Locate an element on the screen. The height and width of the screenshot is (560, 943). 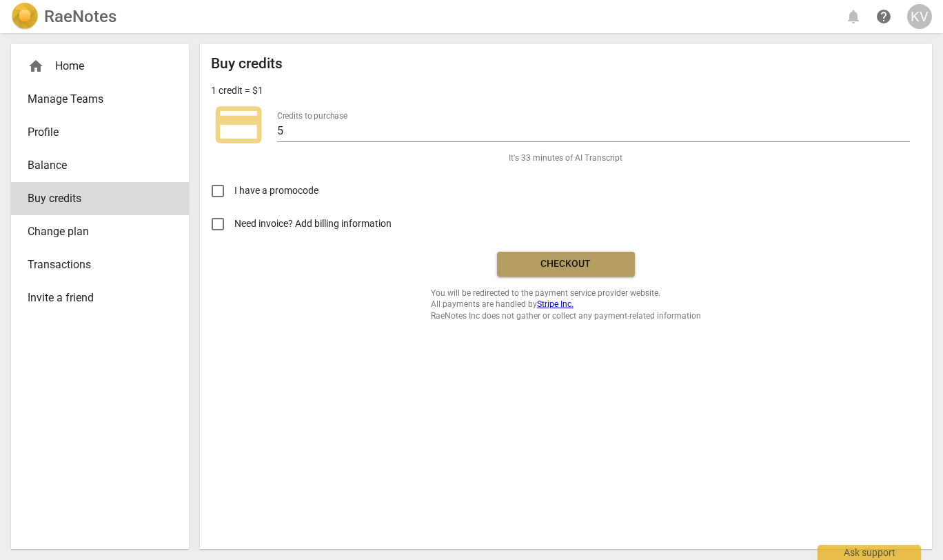
span: credit_card is located at coordinates (239, 125).